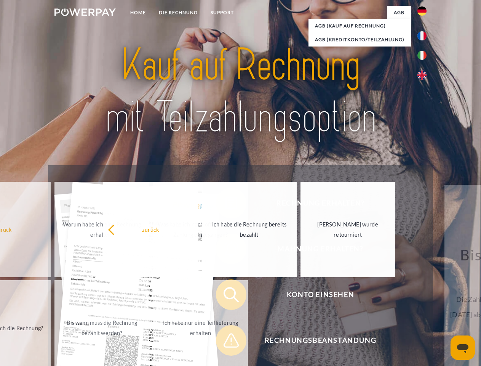 The width and height of the screenshot is (481, 366). I want to click on a: Rechnungsbeanstandung, so click(315, 340).